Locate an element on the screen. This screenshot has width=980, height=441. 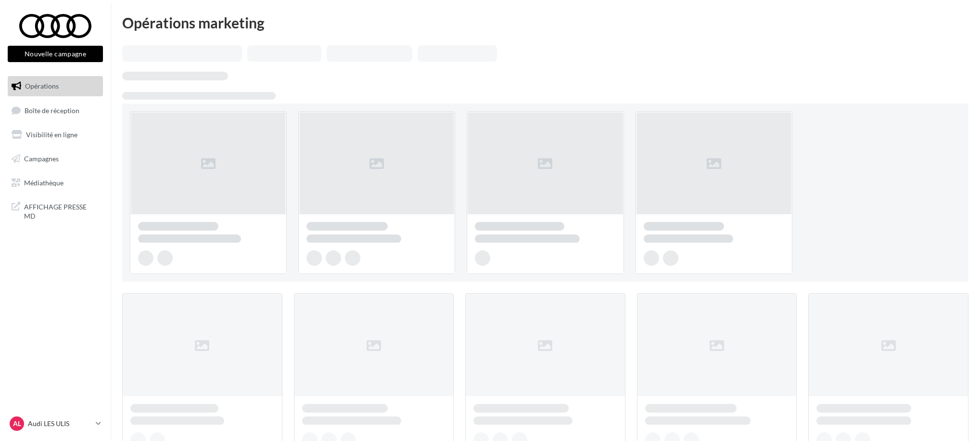
a: AL Audi LES ULIS is located at coordinates (55, 424).